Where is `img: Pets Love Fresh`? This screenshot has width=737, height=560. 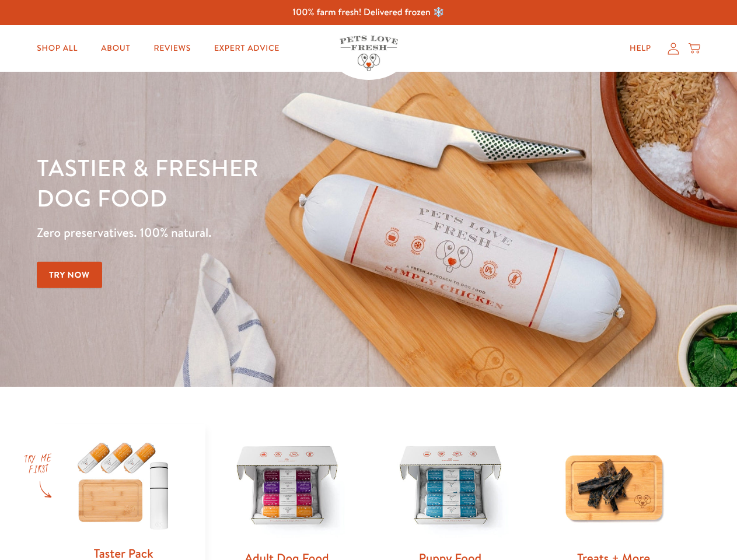
img: Pets Love Fresh is located at coordinates (369, 53).